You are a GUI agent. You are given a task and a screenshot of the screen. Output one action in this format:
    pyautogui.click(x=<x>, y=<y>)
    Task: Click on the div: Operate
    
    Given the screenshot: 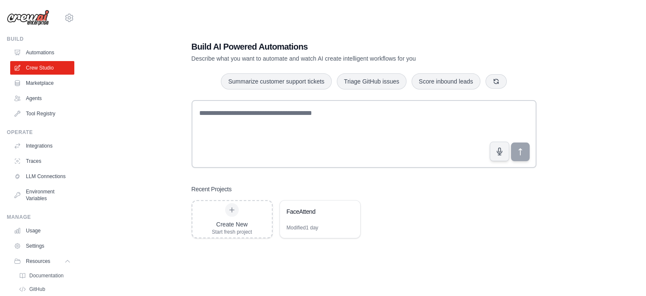 What is the action you would take?
    pyautogui.click(x=40, y=132)
    